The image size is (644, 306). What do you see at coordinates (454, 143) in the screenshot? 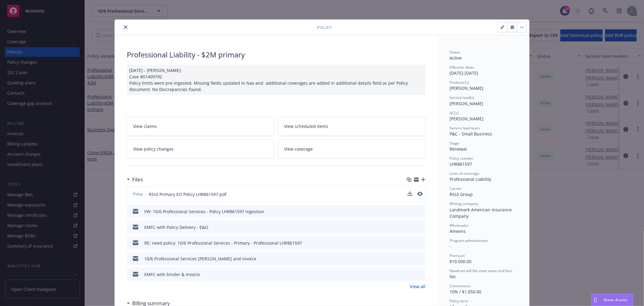
I see `span: Stage` at bounding box center [454, 143].